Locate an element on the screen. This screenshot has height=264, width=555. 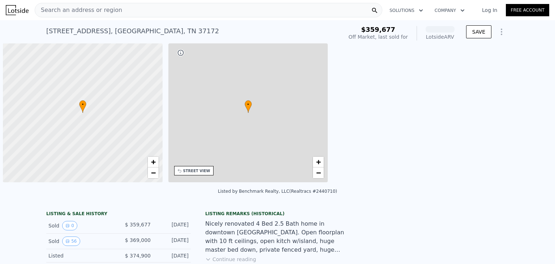
div: STREET VIEW is located at coordinates (197, 171).